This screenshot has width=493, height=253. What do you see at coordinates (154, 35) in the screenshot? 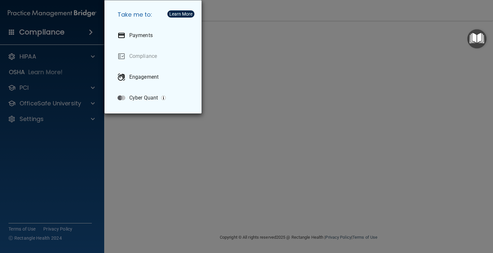
I see `a: Payments` at bounding box center [154, 35].